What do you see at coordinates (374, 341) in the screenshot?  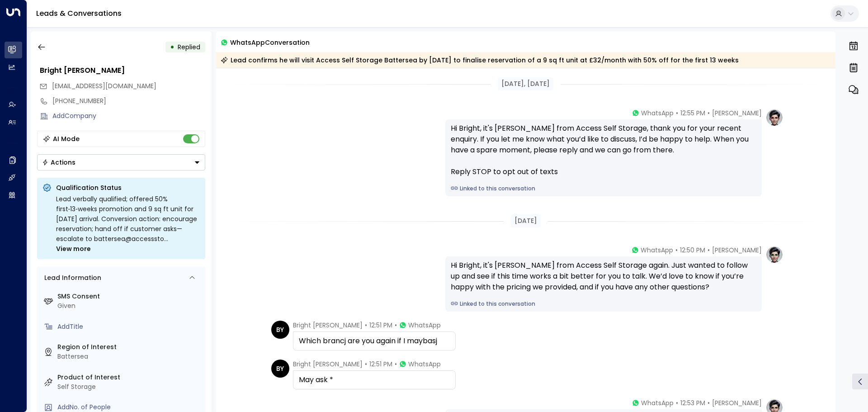 I see `div: Which brancj are you again if I maybasj` at bounding box center [374, 341].